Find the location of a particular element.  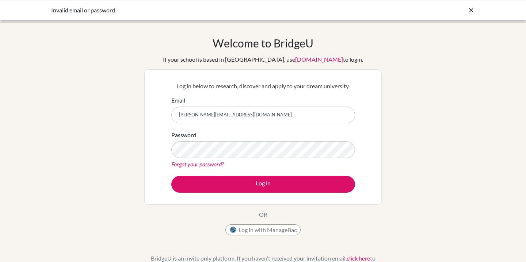

button: Log in with ManageBac is located at coordinates (263, 230).